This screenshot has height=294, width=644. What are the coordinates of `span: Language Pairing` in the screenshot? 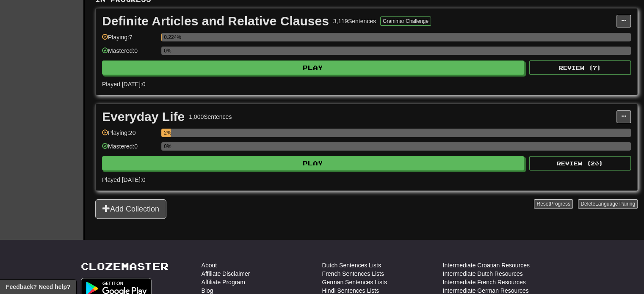 It's located at (615, 204).